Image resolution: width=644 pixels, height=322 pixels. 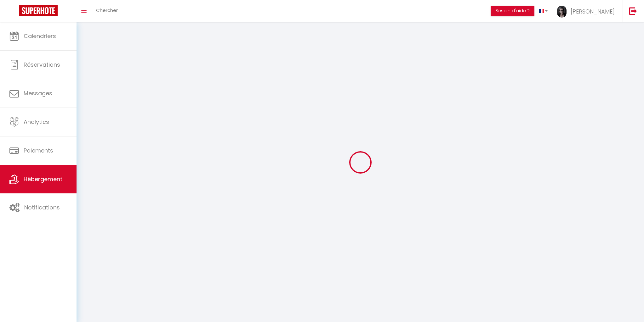 What do you see at coordinates (38, 150) in the screenshot?
I see `span: Paiements` at bounding box center [38, 150].